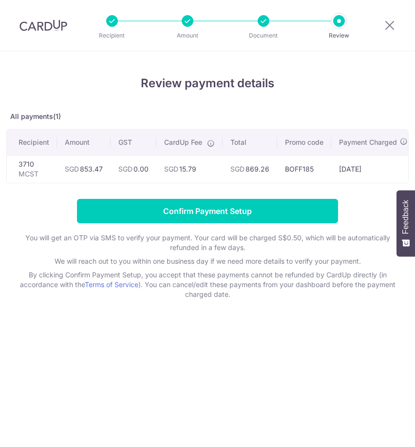  I want to click on span: Feedback, so click(406, 217).